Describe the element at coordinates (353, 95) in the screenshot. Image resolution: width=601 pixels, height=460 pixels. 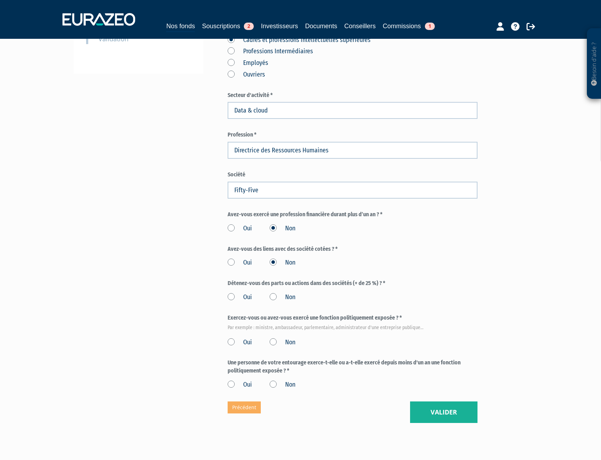
I see `label: Secteur d'activité *` at that location.